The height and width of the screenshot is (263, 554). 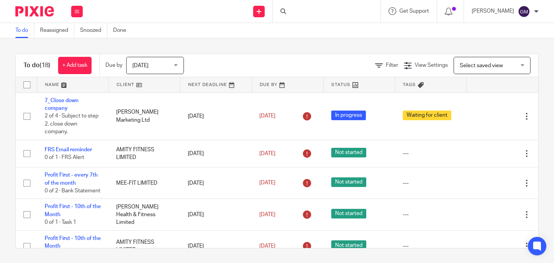 What do you see at coordinates (72, 124) in the screenshot?
I see `span: 2 of 4 · Subject to step 2, close down company.` at bounding box center [72, 124].